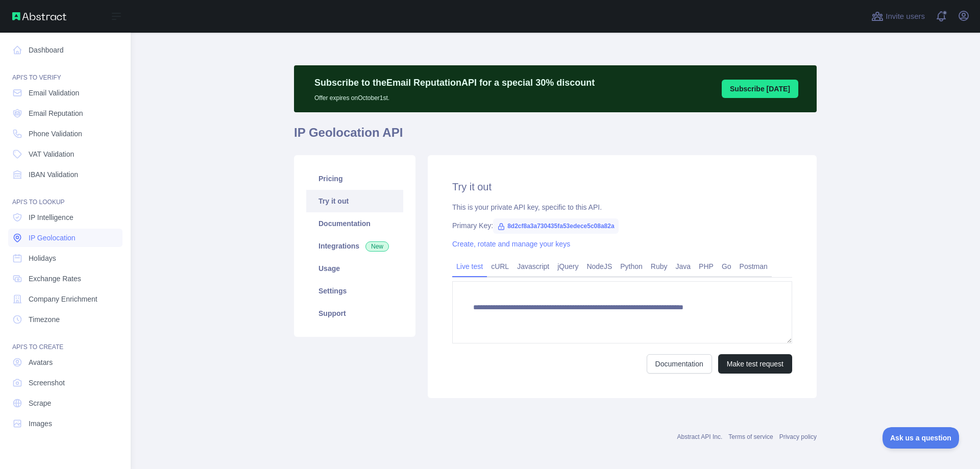 This screenshot has width=980, height=469. Describe the element at coordinates (469, 266) in the screenshot. I see `a: Live test` at that location.